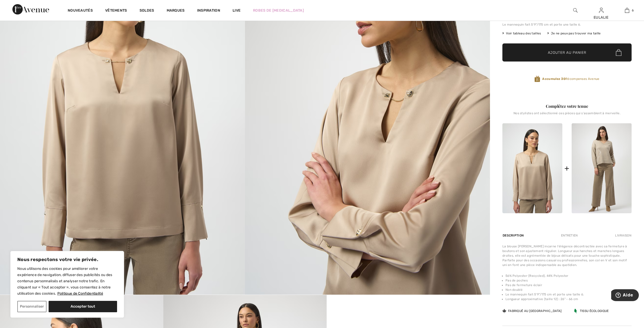 The image size is (644, 328). Describe the element at coordinates (17, 6) in the screenshot. I see `span: Aide` at that location.